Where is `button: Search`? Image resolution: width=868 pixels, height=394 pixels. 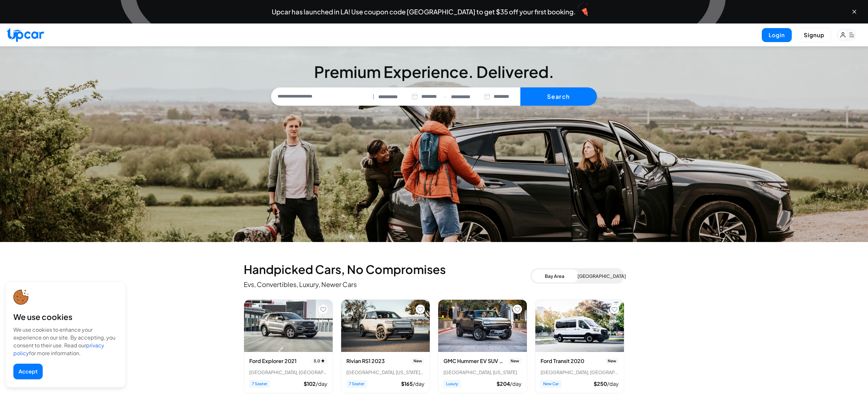
button: Search is located at coordinates (558, 97).